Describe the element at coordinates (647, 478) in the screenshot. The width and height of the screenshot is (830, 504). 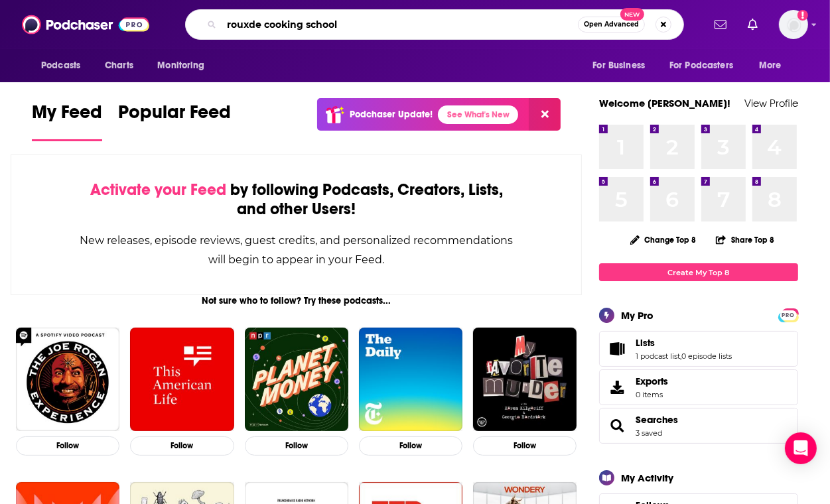
I see `div: My Activity` at that location.